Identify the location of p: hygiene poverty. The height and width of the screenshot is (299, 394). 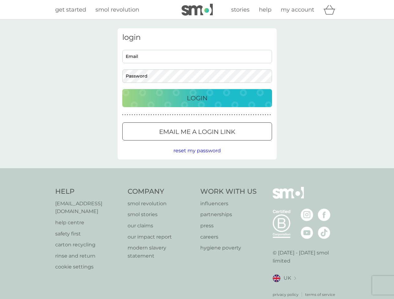
(228, 248).